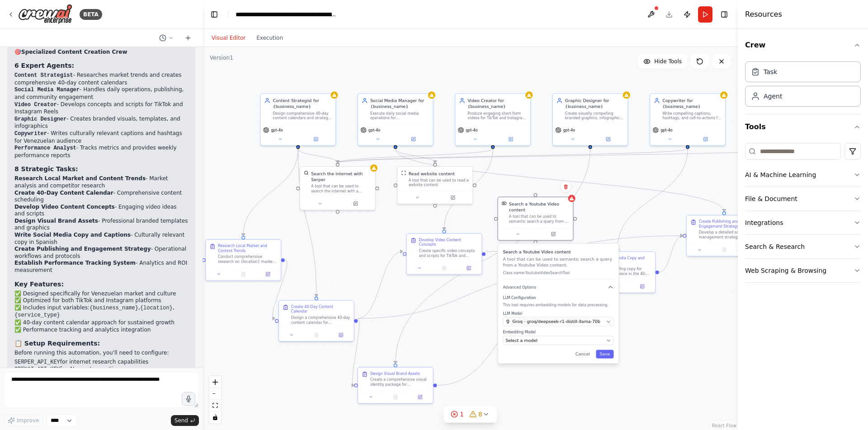 Image resolution: width=868 pixels, height=430 pixels. What do you see at coordinates (803, 271) in the screenshot?
I see `button: Web Scraping & Browsing` at bounding box center [803, 271].